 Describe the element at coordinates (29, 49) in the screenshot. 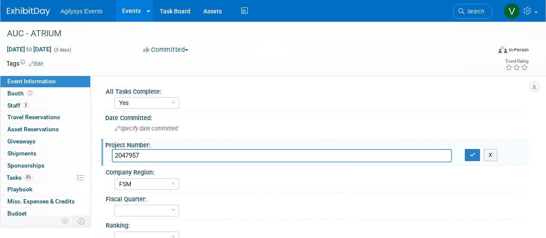

I see `span: to` at that location.